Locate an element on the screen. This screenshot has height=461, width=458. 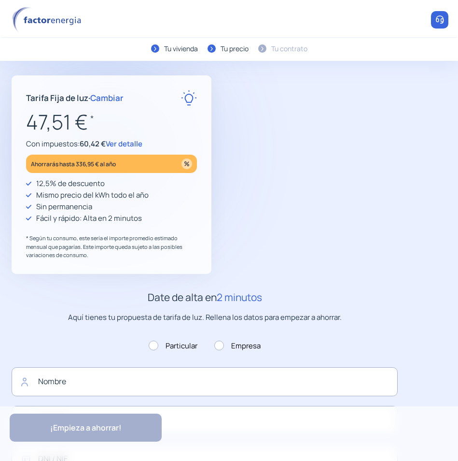
div: Tu precio is located at coordinates (235, 49).